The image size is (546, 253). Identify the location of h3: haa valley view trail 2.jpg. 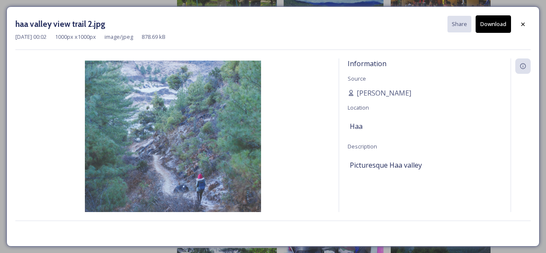
(60, 24).